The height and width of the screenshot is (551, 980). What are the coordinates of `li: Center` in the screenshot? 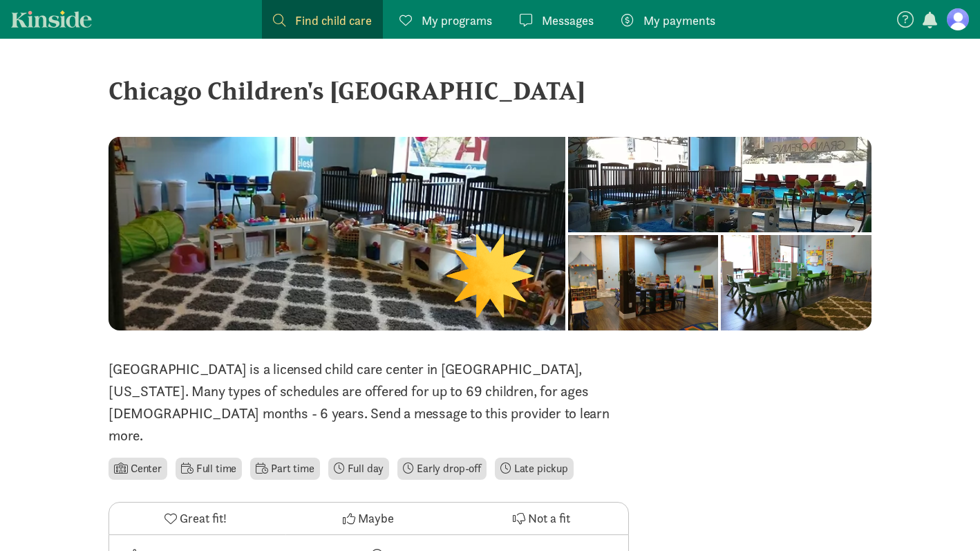 It's located at (138, 469).